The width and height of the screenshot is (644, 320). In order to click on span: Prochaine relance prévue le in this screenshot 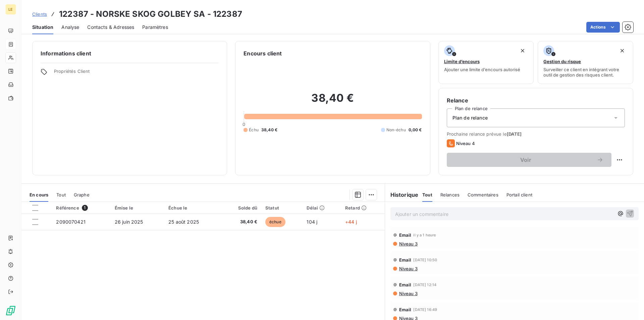, I will do `click(536, 134)`.